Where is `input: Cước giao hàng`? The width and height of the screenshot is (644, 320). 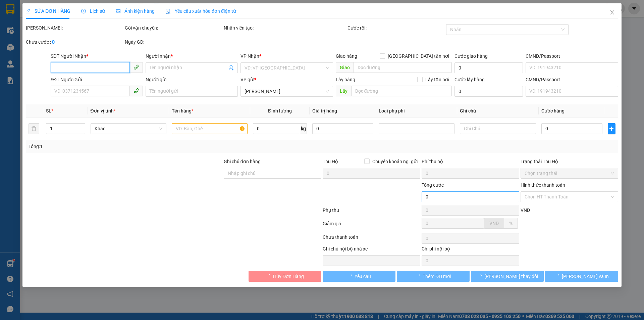 input: Cước giao hàng is located at coordinates (488, 68).